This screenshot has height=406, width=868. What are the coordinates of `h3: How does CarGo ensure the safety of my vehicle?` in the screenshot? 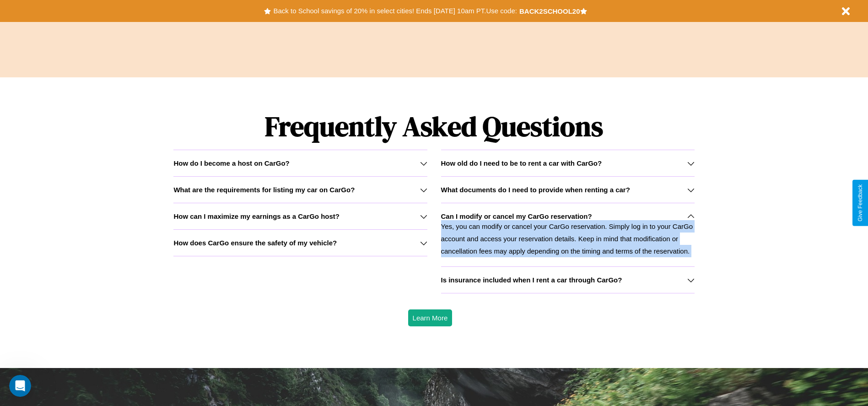 It's located at (255, 243).